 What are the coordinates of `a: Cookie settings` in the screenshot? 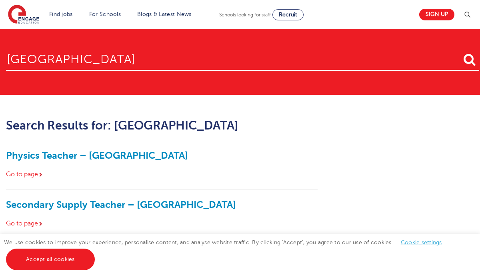 It's located at (421, 242).